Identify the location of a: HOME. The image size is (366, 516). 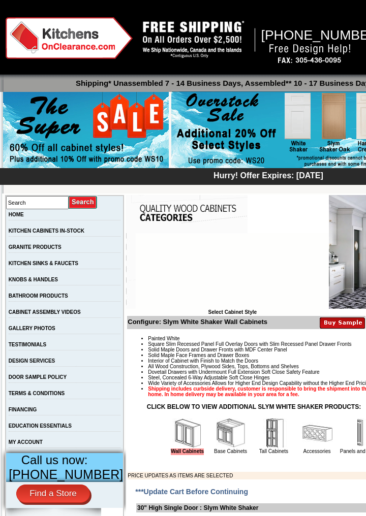
(16, 214).